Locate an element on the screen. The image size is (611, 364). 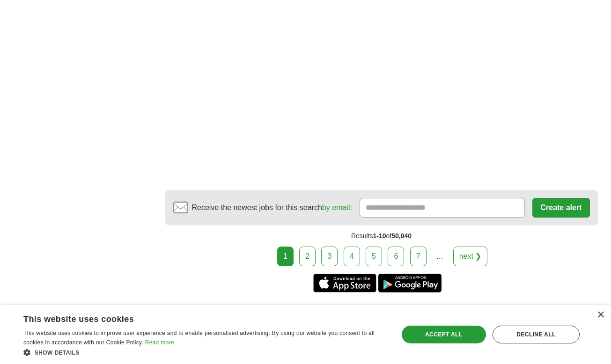
a: 4 is located at coordinates (352, 256).